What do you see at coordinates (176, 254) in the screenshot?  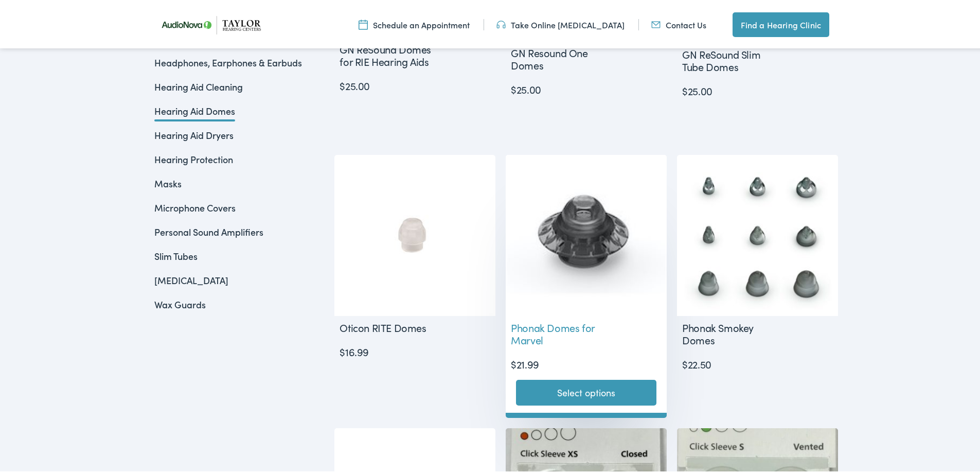 I see `a: Slim Tubes` at bounding box center [176, 254].